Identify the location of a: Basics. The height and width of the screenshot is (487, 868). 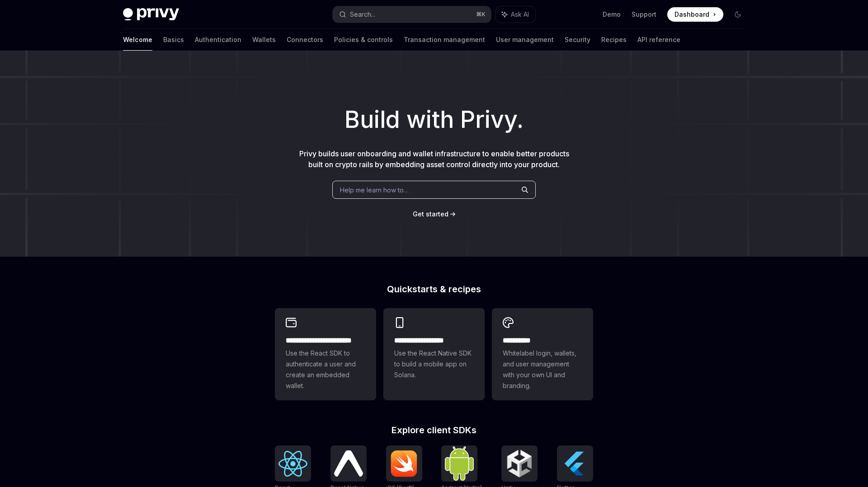
(173, 39).